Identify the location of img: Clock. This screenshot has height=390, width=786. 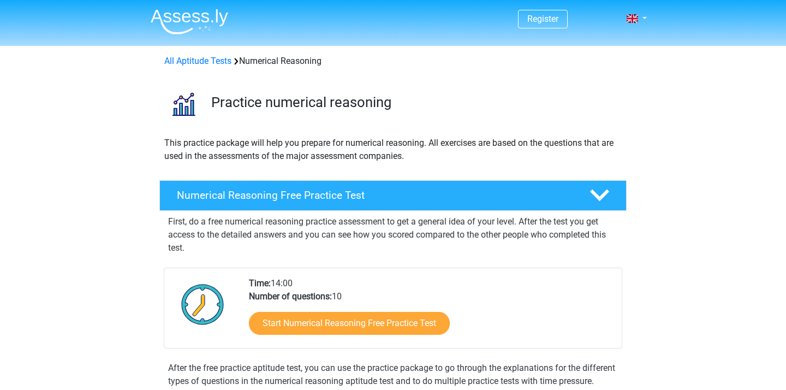
(203, 304).